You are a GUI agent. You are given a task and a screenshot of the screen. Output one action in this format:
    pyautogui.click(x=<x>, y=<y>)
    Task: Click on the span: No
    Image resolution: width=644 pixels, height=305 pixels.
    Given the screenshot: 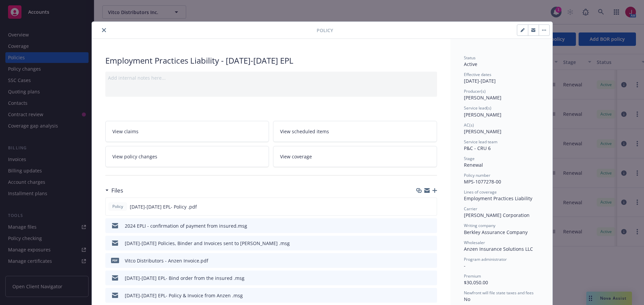 What is the action you would take?
    pyautogui.click(x=466, y=299)
    